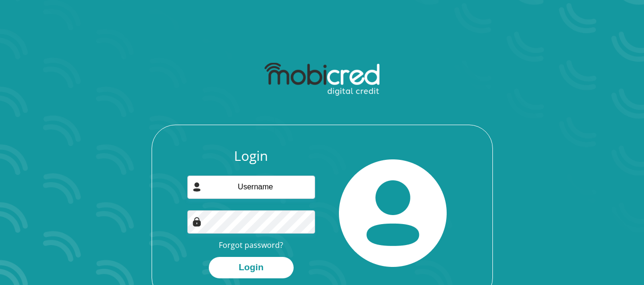 The height and width of the screenshot is (285, 644). Describe the element at coordinates (251, 156) in the screenshot. I see `h3: Login` at that location.